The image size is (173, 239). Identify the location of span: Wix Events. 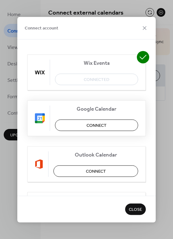
(97, 63).